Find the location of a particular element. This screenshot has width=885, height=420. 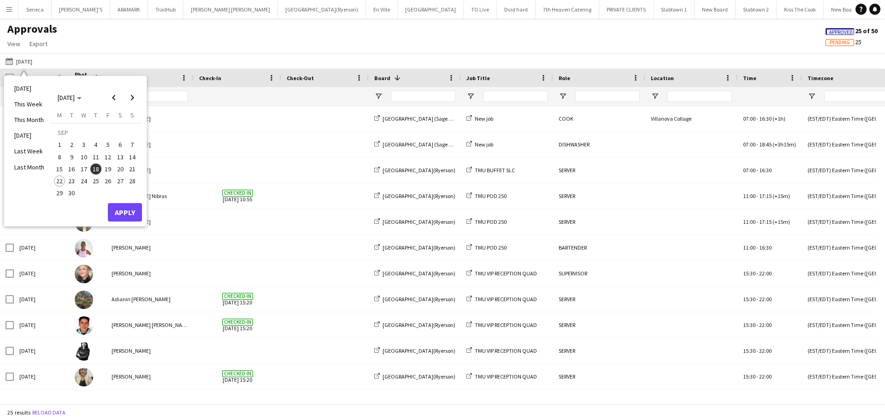

span: 07:00 is located at coordinates (749, 118).